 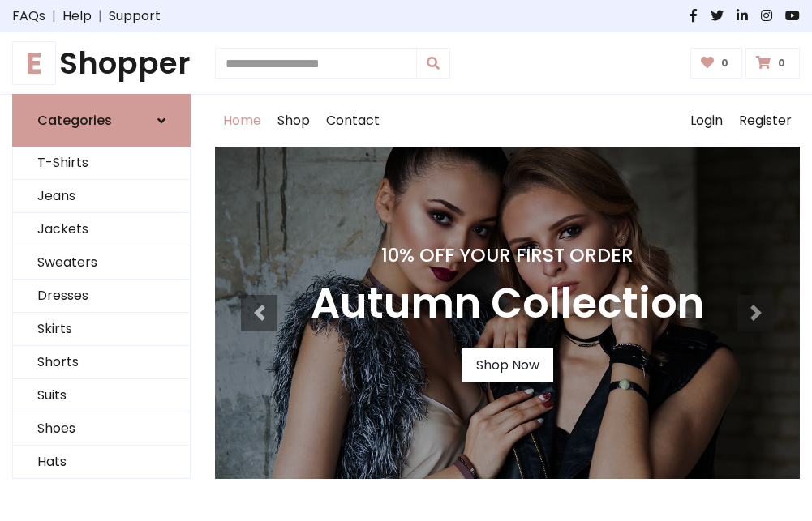 I want to click on a: Login, so click(x=706, y=121).